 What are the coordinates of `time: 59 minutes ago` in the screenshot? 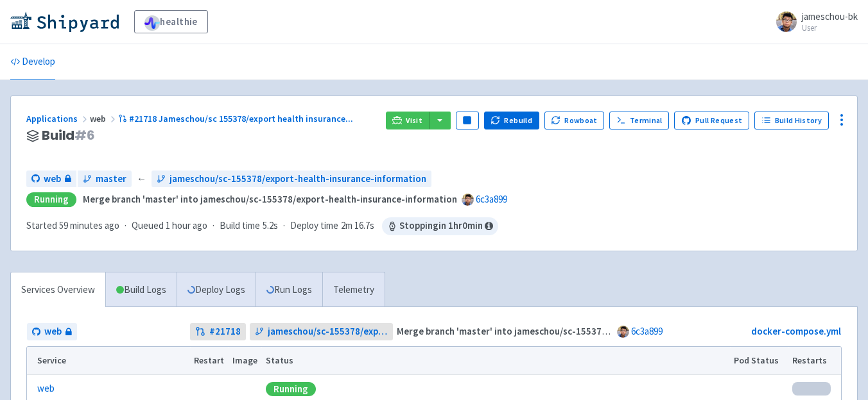 It's located at (89, 225).